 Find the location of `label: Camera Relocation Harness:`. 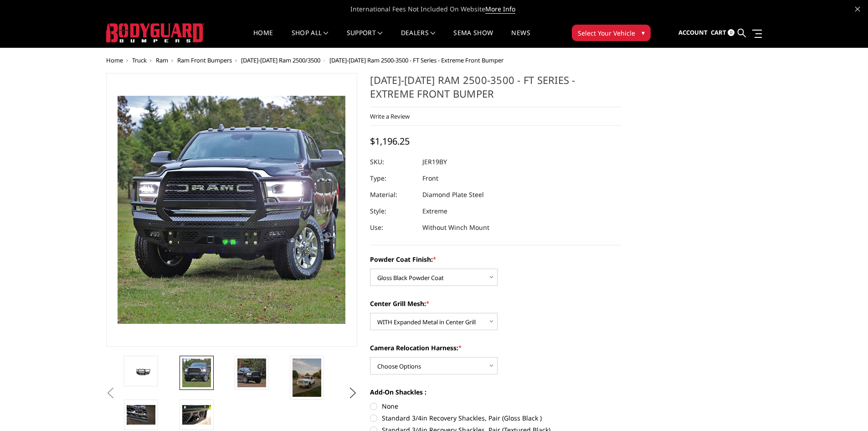

label: Camera Relocation Harness: is located at coordinates (496, 347).